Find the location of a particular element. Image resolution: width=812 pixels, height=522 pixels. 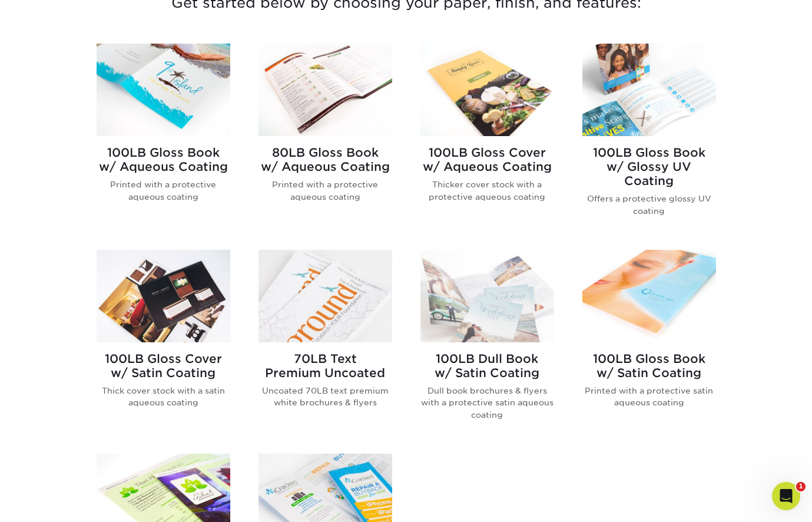

p: Thicker cover stock with a protective aqueous coating is located at coordinates (487, 190).